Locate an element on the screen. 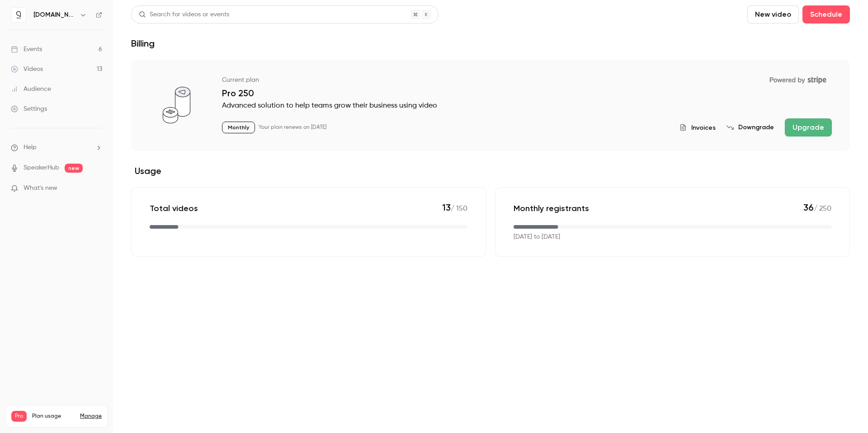  a: Manage is located at coordinates (91, 416).